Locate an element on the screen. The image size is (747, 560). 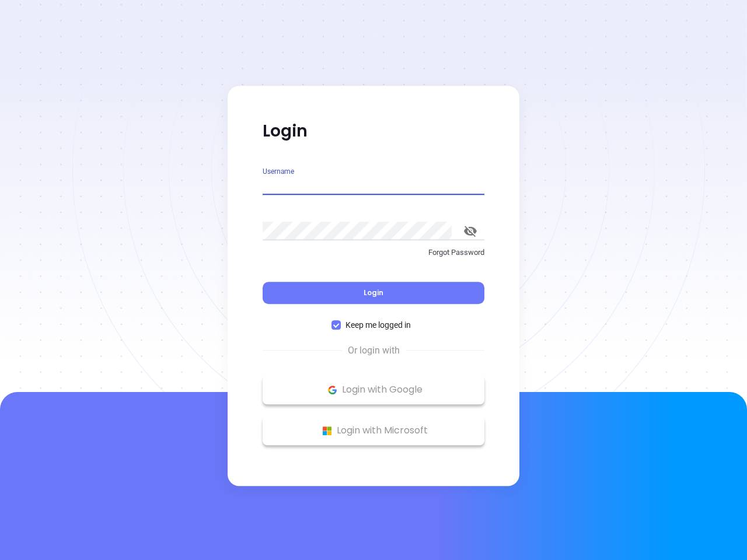
p: Login with Google is located at coordinates (374, 390).